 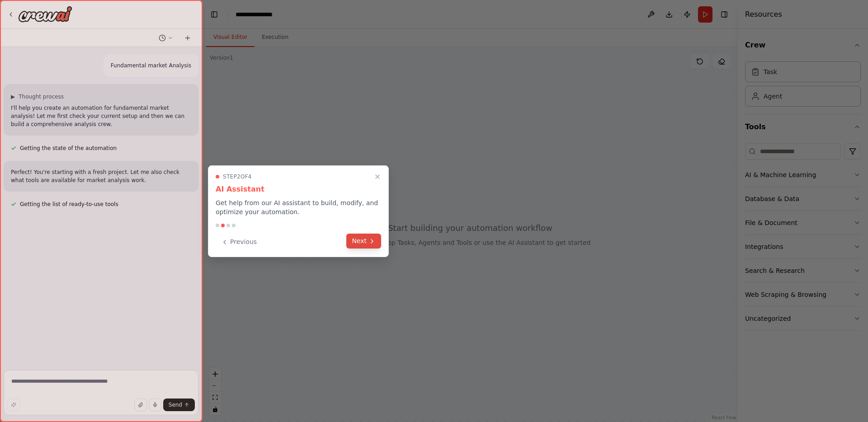 What do you see at coordinates (299, 207) in the screenshot?
I see `p: Get help from our AI assistant to build, modify, and optimize your automation.` at bounding box center [299, 207].